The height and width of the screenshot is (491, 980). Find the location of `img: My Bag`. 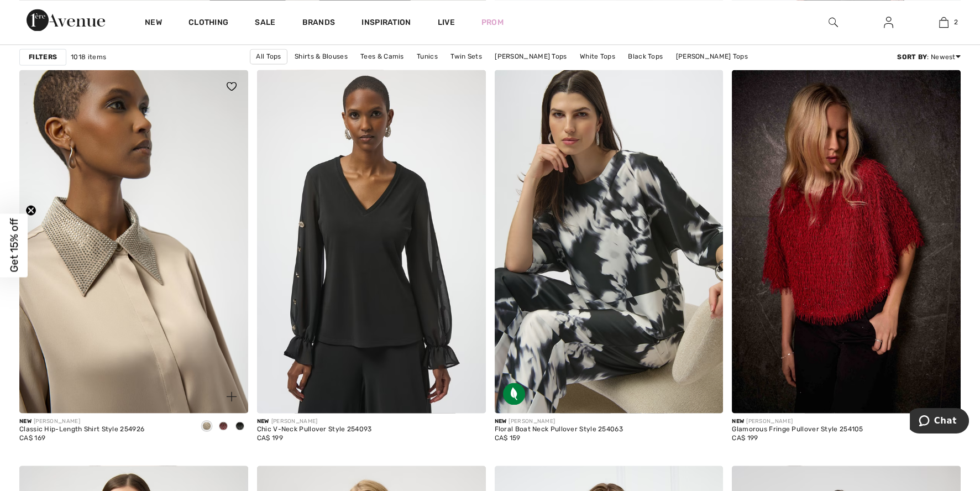

img: My Bag is located at coordinates (944, 22).